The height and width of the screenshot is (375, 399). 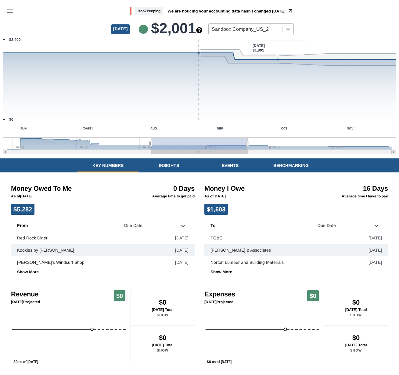 What do you see at coordinates (269, 59) in the screenshot?
I see `path: Wednesday, Sep 24, 04:00, 1,801. Past/Projected Data.` at bounding box center [269, 59].